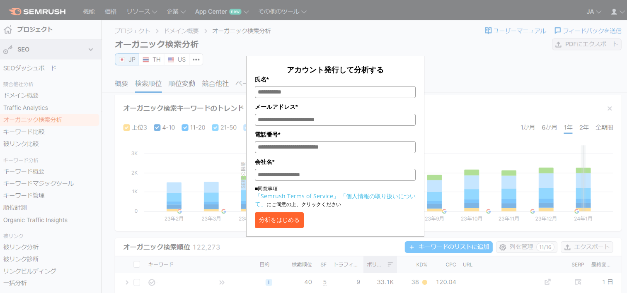 The width and height of the screenshot is (627, 293). I want to click on label: メールアドレス*, so click(335, 107).